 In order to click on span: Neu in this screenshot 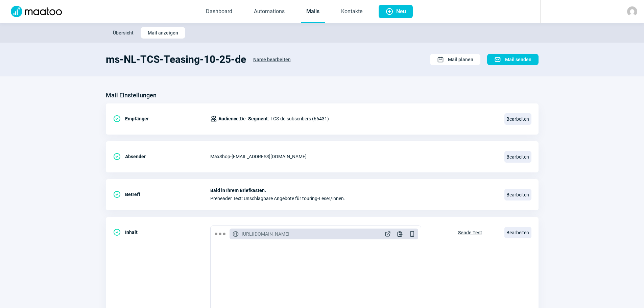, I will do `click(401, 12)`.